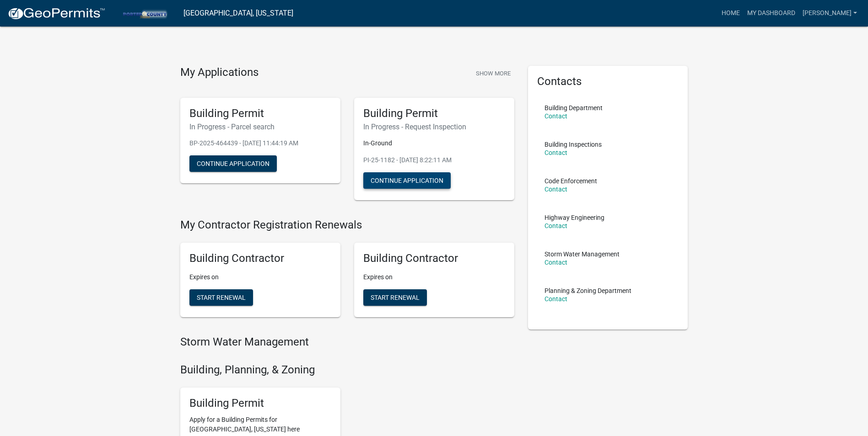 Image resolution: width=868 pixels, height=436 pixels. I want to click on h4: My Applications, so click(219, 73).